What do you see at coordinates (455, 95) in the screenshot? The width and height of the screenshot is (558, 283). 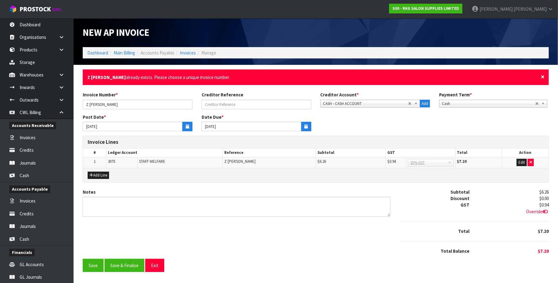 I see `label: Payment Term` at bounding box center [455, 95].